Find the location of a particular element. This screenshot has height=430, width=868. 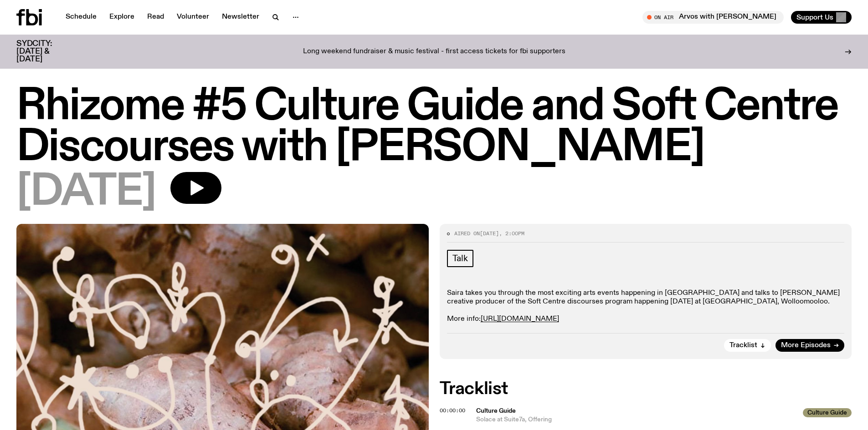

a: Schedule is located at coordinates (81, 18).